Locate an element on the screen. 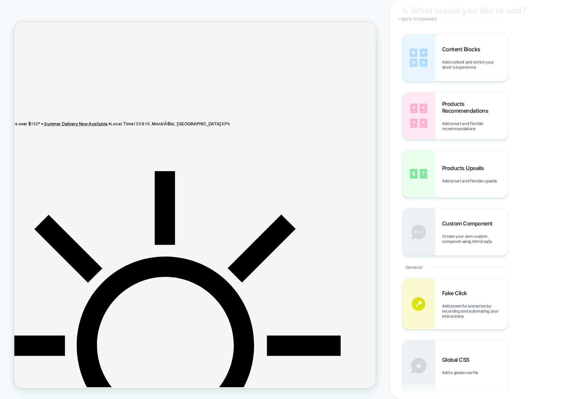 This screenshot has width=585, height=399. span: 23°c is located at coordinates (282, 137).